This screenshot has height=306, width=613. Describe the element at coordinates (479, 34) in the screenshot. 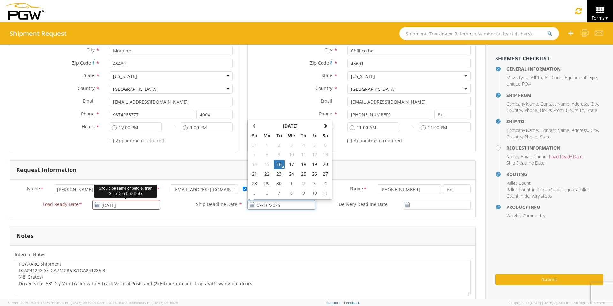

I see `input: Shipment, Tracking or Reference Number (at least 4 chars)` at that location.